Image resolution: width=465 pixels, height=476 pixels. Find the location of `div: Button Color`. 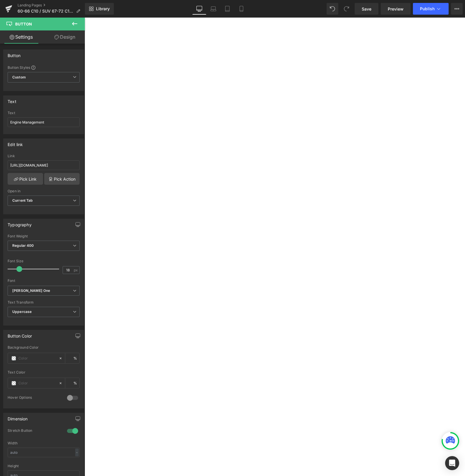

div: Button Color is located at coordinates (20, 334).